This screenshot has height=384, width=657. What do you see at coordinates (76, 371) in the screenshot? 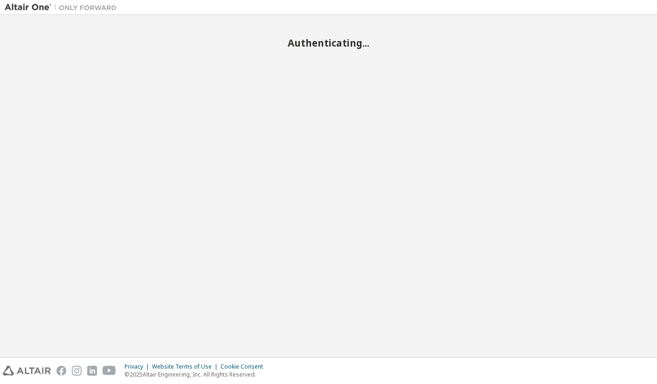
I see `img: instagram.svg` at bounding box center [76, 371].